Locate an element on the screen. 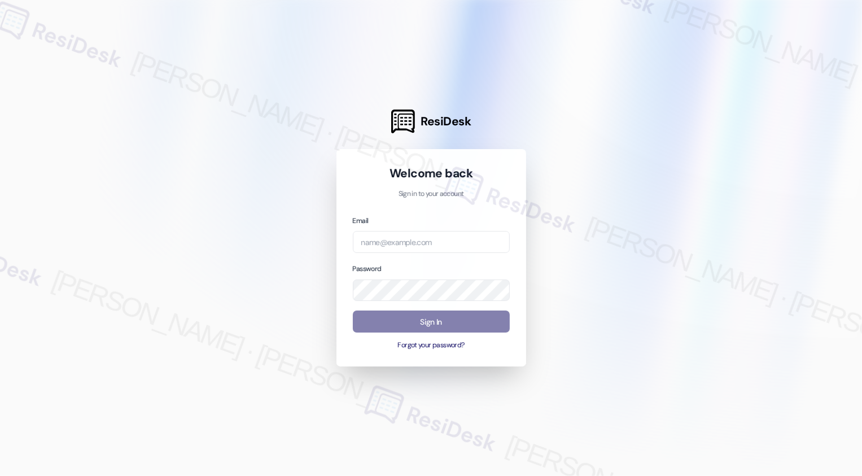 This screenshot has width=862, height=476. button: Sign In is located at coordinates (431, 321).